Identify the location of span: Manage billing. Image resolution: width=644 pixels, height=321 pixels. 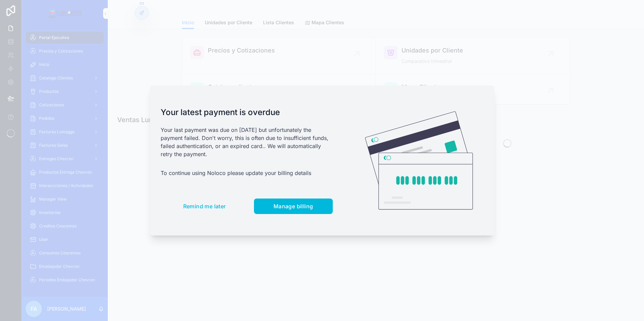
(293, 206).